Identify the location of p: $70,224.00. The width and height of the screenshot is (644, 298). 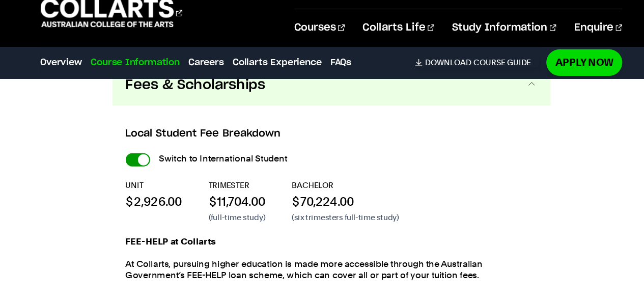
(335, 203).